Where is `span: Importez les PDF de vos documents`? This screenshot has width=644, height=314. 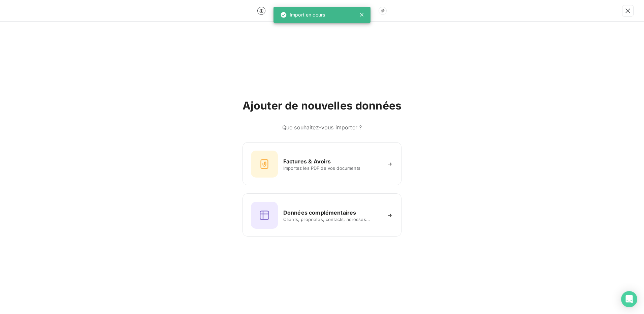 span: Importez les PDF de vos documents is located at coordinates (332, 168).